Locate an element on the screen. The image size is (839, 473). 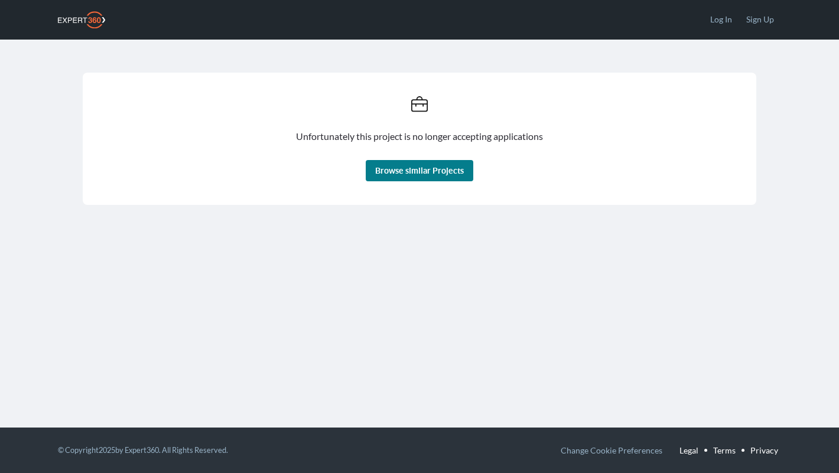
a: Privacy is located at coordinates (764, 450).